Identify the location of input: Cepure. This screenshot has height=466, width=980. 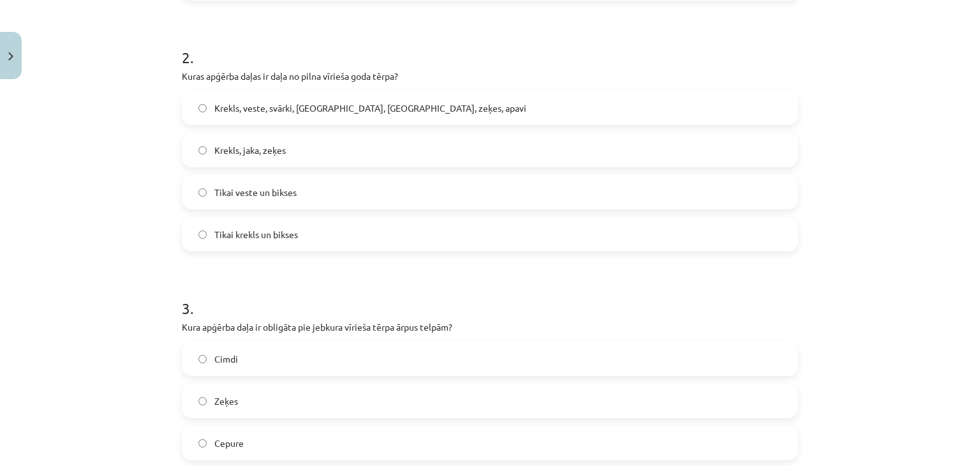
(202, 443).